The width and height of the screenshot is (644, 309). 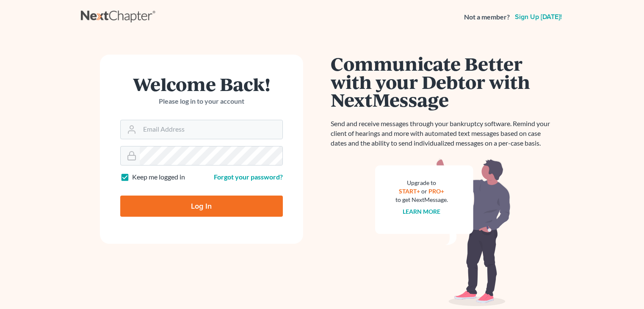 What do you see at coordinates (409, 191) in the screenshot?
I see `a: START+` at bounding box center [409, 191].